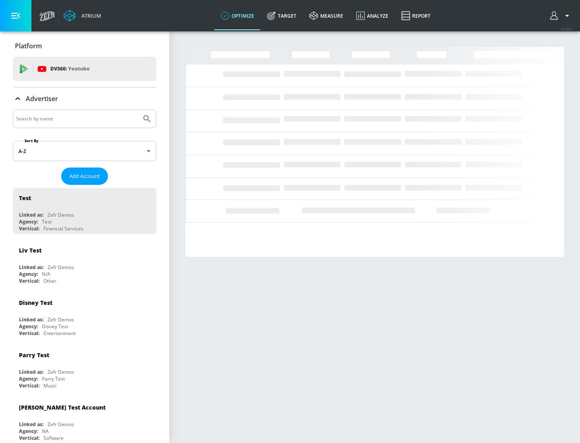 The height and width of the screenshot is (443, 580). I want to click on div: Financial Services, so click(63, 228).